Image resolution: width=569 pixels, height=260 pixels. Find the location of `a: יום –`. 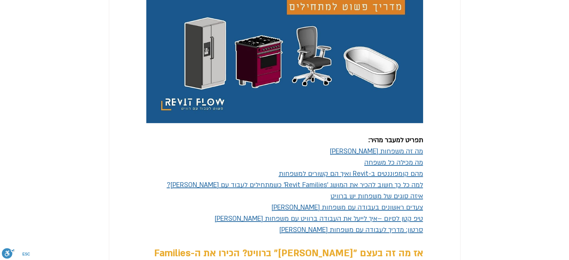

a: יום – is located at coordinates (384, 218).